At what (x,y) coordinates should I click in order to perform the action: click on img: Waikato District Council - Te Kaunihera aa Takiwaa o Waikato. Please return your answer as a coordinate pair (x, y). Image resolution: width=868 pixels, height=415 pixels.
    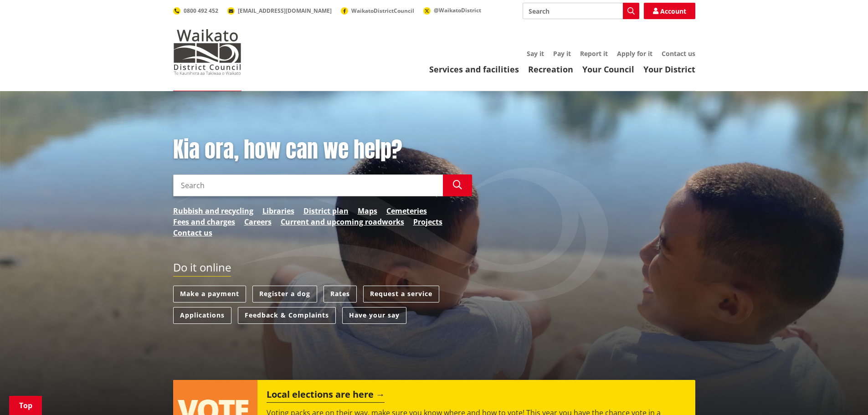
    Looking at the image, I should click on (207, 52).